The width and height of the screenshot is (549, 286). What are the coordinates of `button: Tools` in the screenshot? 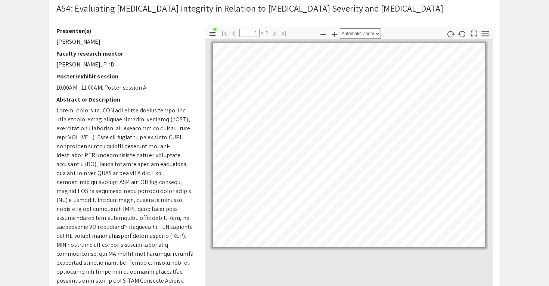 It's located at (485, 34).